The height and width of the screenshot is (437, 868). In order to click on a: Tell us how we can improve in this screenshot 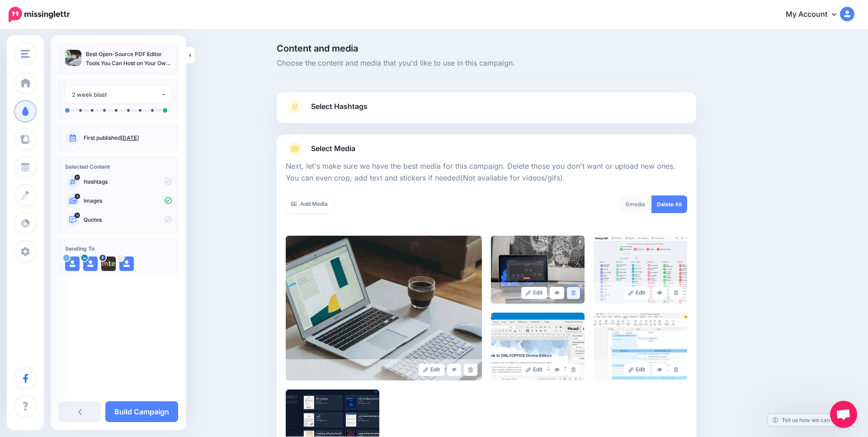, I will do `click(812, 420)`.